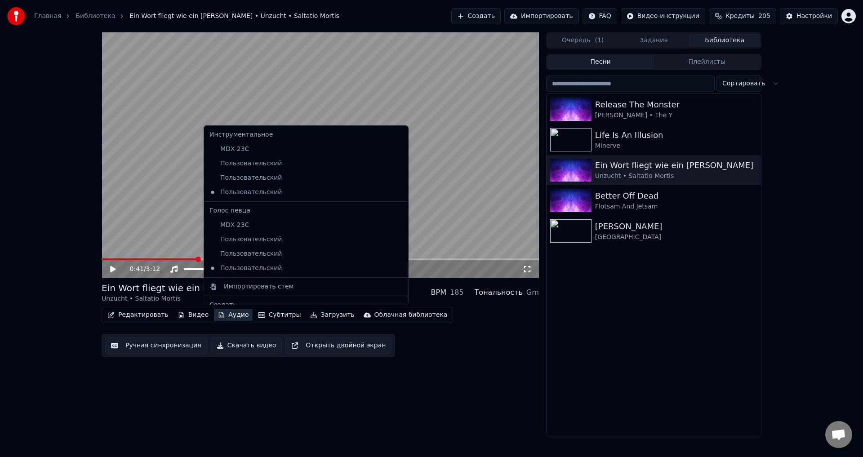 Image resolution: width=863 pixels, height=457 pixels. I want to click on div: Открытый чат, so click(839, 435).